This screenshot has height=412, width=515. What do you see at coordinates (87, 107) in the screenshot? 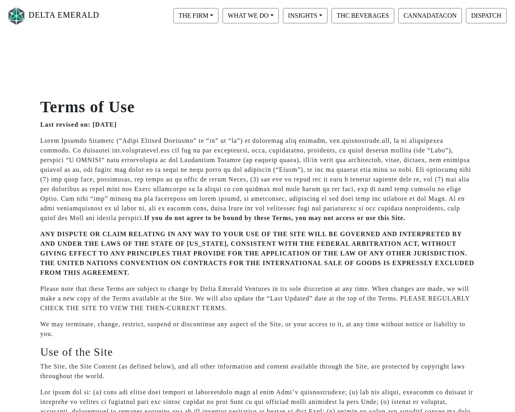
I see `strong: Terms of Use` at bounding box center [87, 107].